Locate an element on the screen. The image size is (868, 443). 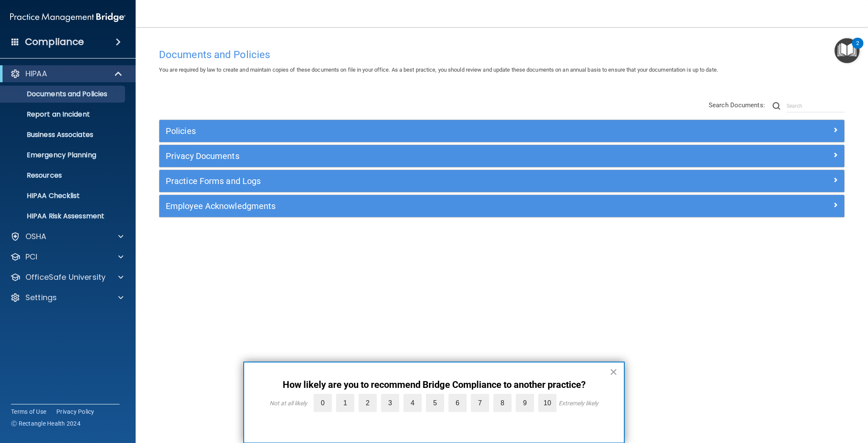
span: You are required by law to create and maintain copies of these documents on file in your office. ... is located at coordinates (439, 70).